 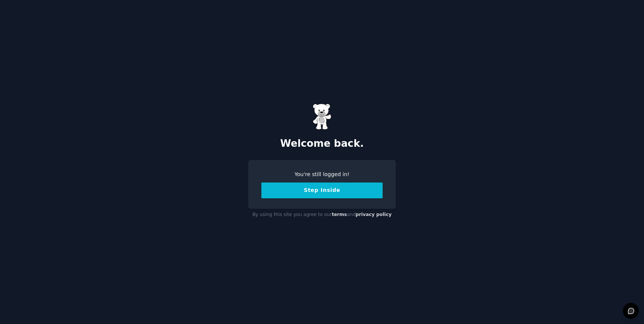 I want to click on div: By using this site you agree to our and, so click(x=322, y=215).